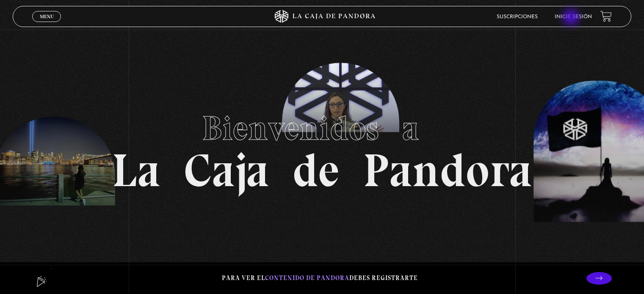 The image size is (644, 294). I want to click on span: Bienvenidos a, so click(323, 128).